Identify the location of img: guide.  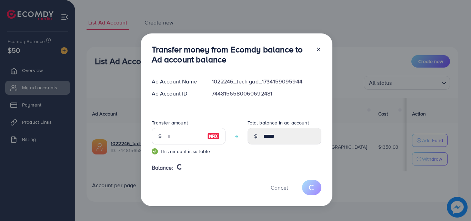
(155, 151).